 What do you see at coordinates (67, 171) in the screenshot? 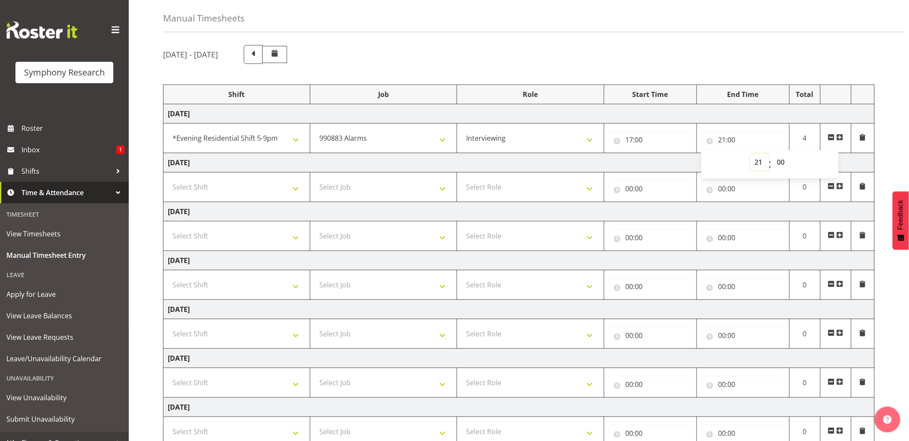
I see `span: Shifts` at bounding box center [67, 171].